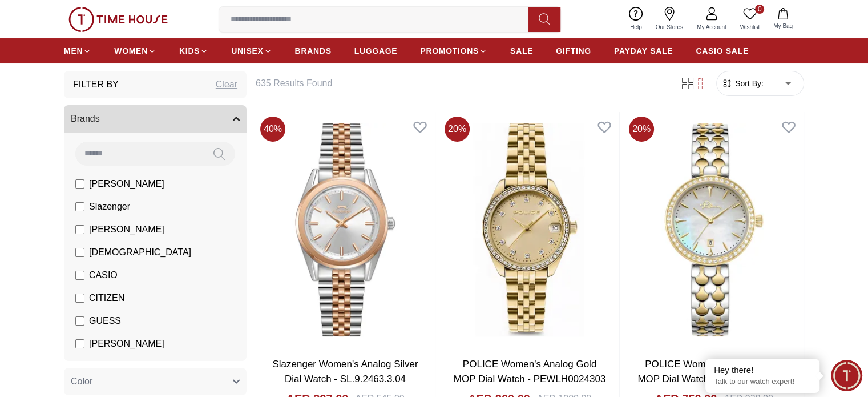  I want to click on div: Hey there!, so click(762, 370).